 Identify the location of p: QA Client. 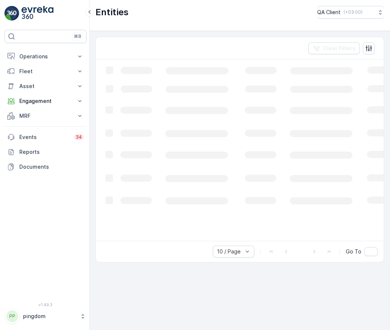
(328, 12).